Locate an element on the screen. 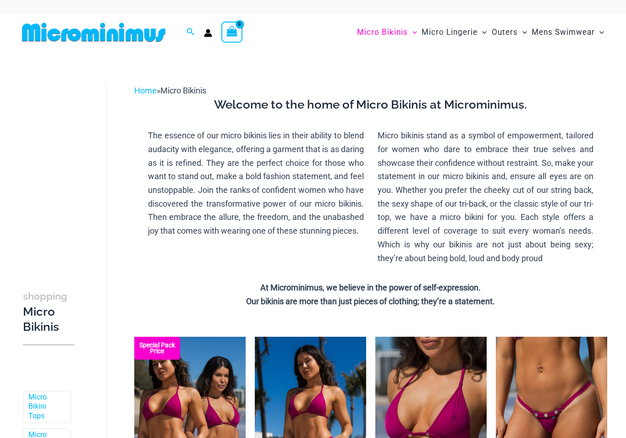 This screenshot has height=438, width=626. span: Outers is located at coordinates (504, 32).